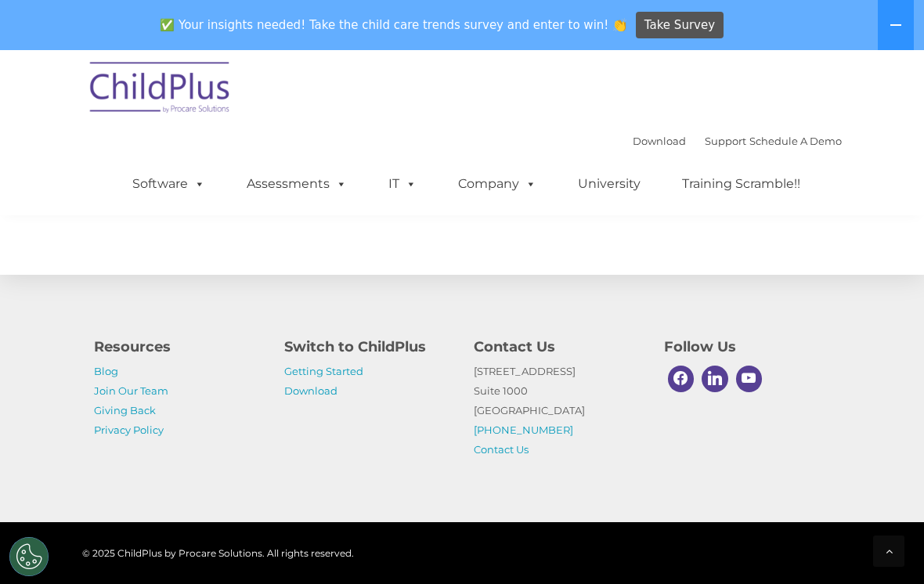 The image size is (924, 584). I want to click on h4: Resources, so click(177, 347).